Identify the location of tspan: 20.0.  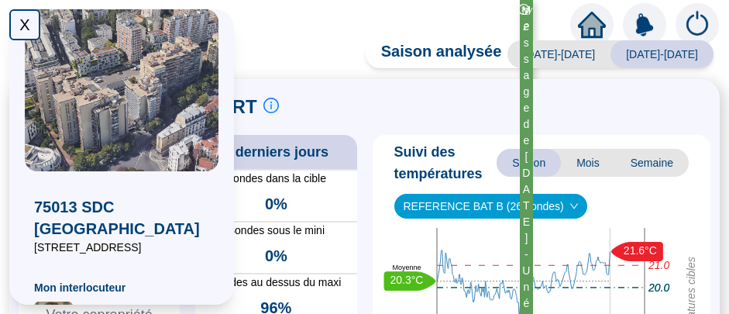
(659, 288).